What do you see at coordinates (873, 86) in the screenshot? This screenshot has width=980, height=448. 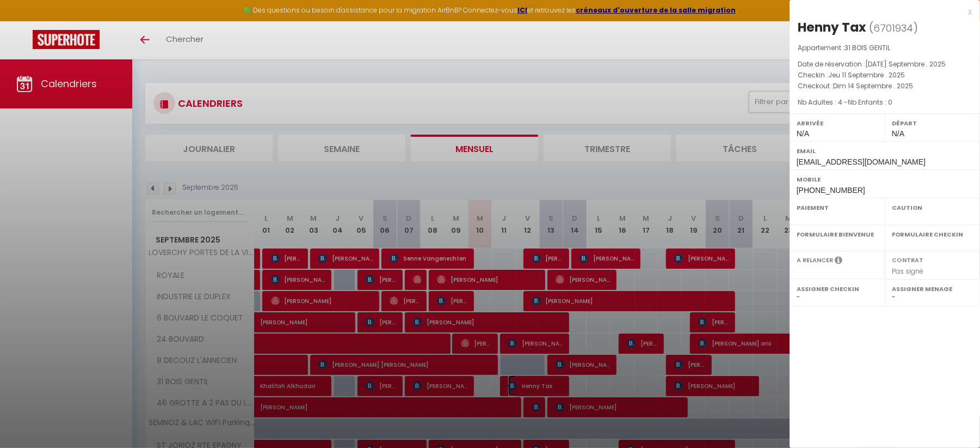 I see `span: Dim 14 Septembre . 2025` at bounding box center [873, 86].